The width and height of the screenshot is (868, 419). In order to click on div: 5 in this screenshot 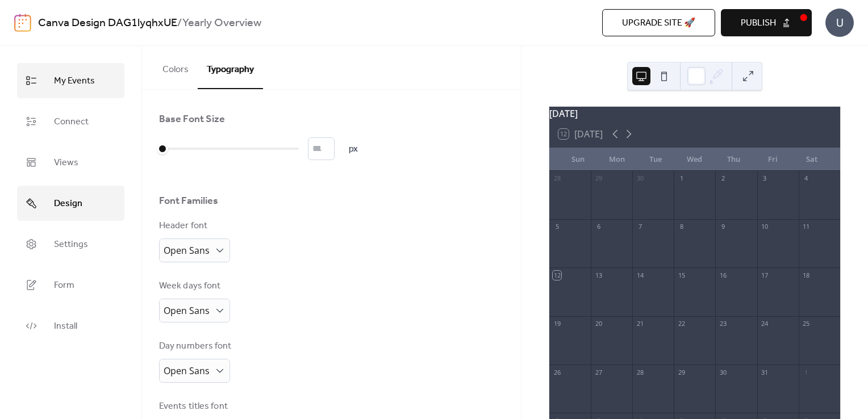, I will do `click(557, 226)`.